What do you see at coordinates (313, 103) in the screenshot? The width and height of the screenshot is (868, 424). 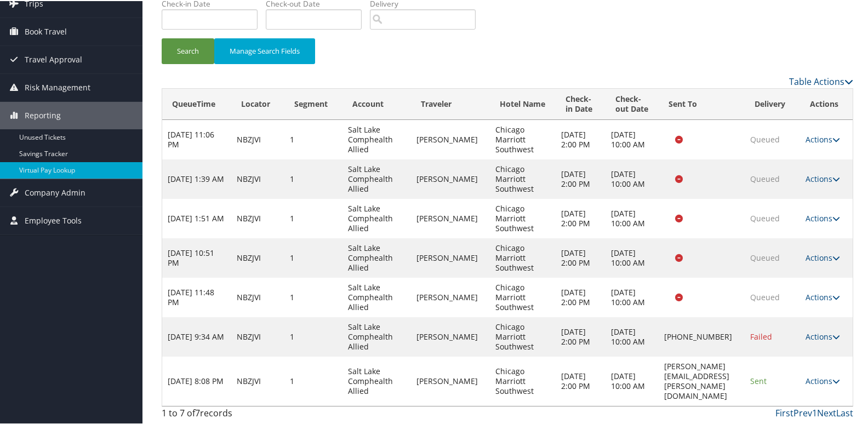 I see `th: Segment: activate to sort column ascending` at bounding box center [313, 103].